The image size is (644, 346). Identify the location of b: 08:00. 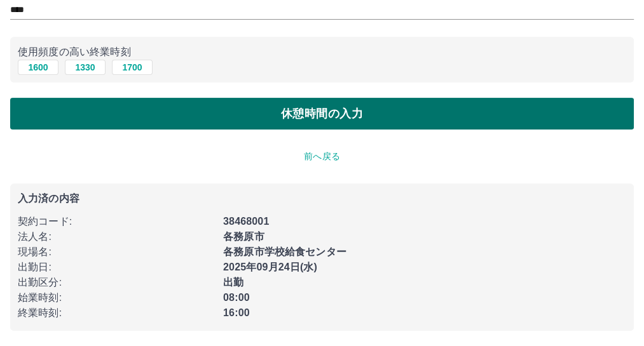
(236, 297).